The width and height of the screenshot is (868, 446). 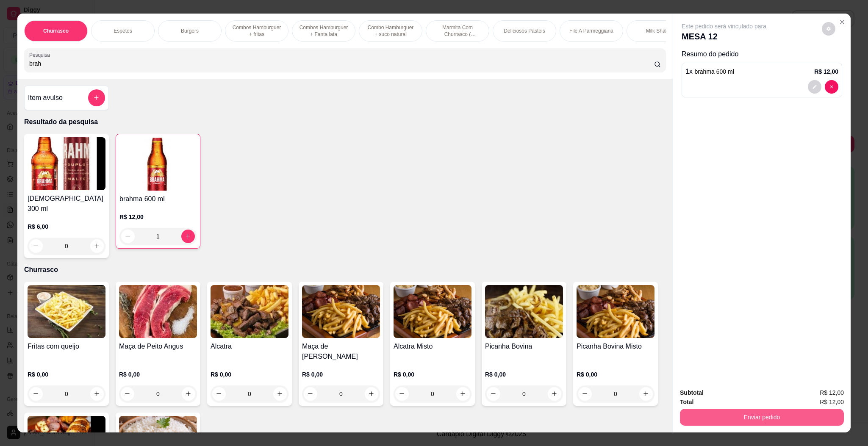 I want to click on h4: Alcatra, so click(x=249, y=346).